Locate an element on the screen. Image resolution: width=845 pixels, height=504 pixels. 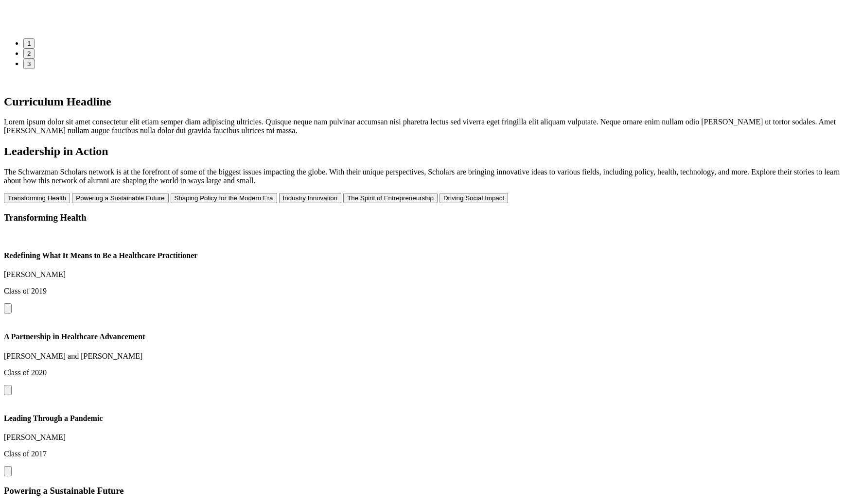
button: Driving Social Impact is located at coordinates (474, 198).